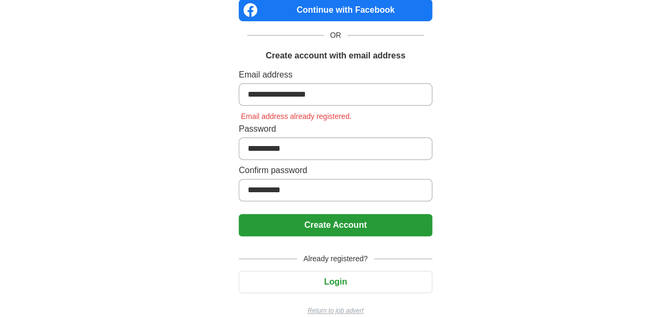  What do you see at coordinates (335, 170) in the screenshot?
I see `label: Confirm password` at bounding box center [335, 170].